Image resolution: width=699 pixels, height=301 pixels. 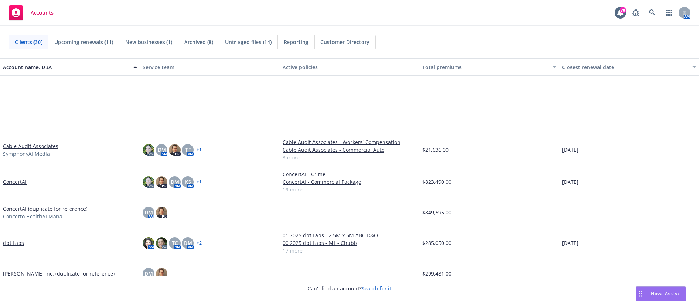 I want to click on span: Upcoming renewals (11), so click(x=84, y=42).